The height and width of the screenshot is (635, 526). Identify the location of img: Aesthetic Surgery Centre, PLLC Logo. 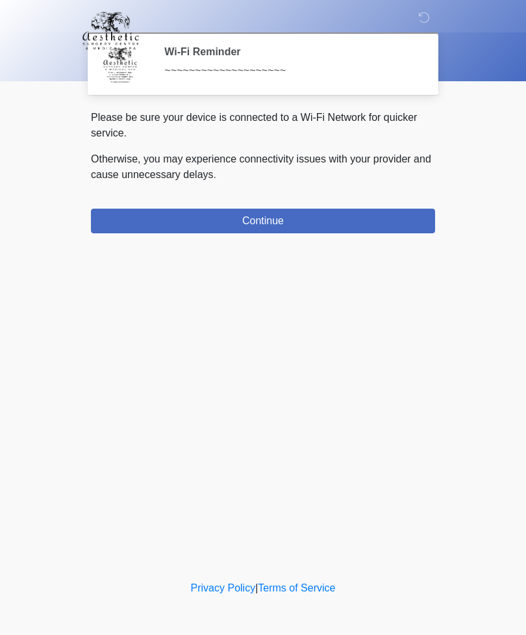
(110, 31).